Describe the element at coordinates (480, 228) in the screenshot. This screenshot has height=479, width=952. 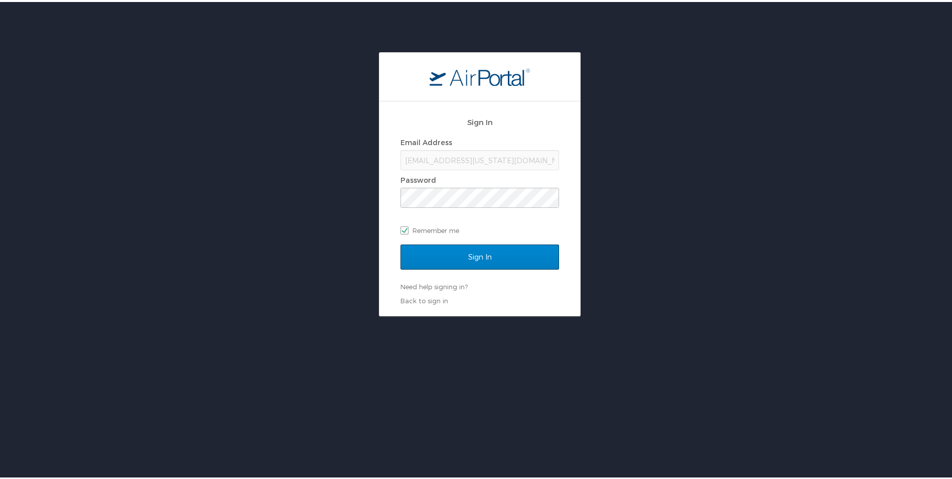
I see `label: Remember me` at that location.